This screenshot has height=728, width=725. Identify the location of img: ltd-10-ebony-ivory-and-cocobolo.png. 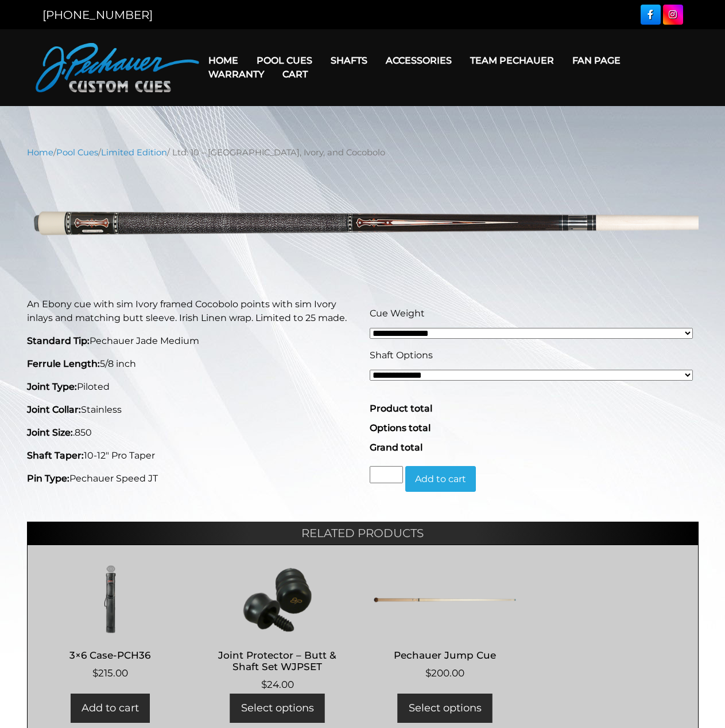
(362, 223).